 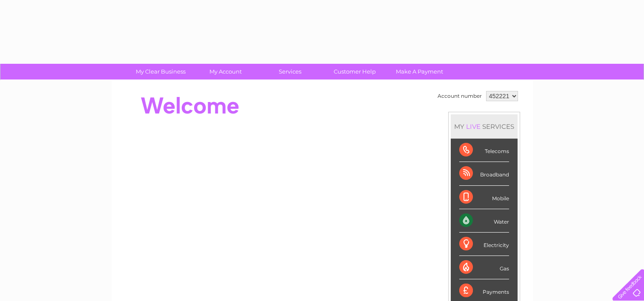 What do you see at coordinates (474, 127) in the screenshot?
I see `div: LIVE` at bounding box center [474, 127].